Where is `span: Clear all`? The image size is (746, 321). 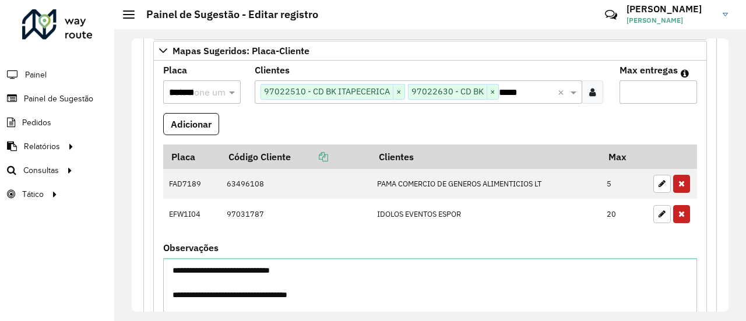
span: Clear all is located at coordinates (563, 92).